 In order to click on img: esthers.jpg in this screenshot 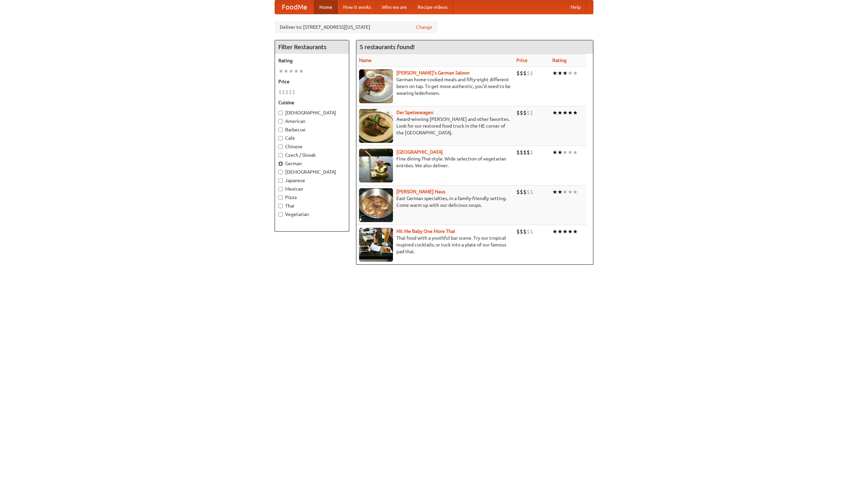, I will do `click(376, 87)`.